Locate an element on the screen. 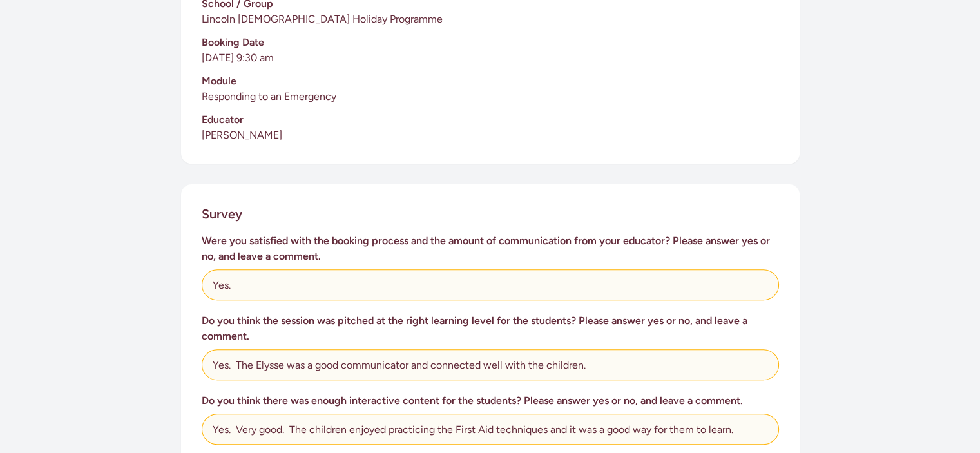 This screenshot has width=980, height=453. h3: Booking Date is located at coordinates (490, 42).